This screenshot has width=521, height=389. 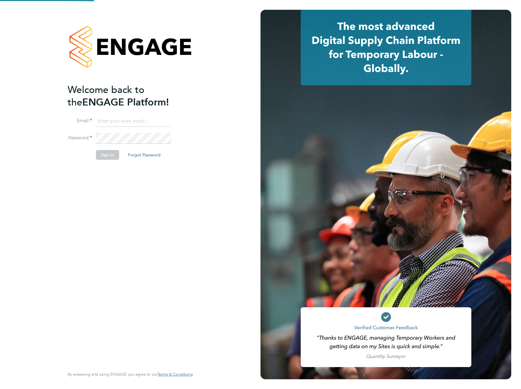 I want to click on button: Sign In, so click(x=107, y=155).